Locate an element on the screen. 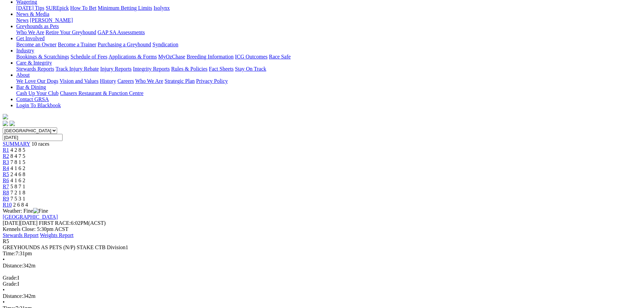 The width and height of the screenshot is (644, 308). div: Kennels Close: 5:30pm ACST is located at coordinates (322, 229).